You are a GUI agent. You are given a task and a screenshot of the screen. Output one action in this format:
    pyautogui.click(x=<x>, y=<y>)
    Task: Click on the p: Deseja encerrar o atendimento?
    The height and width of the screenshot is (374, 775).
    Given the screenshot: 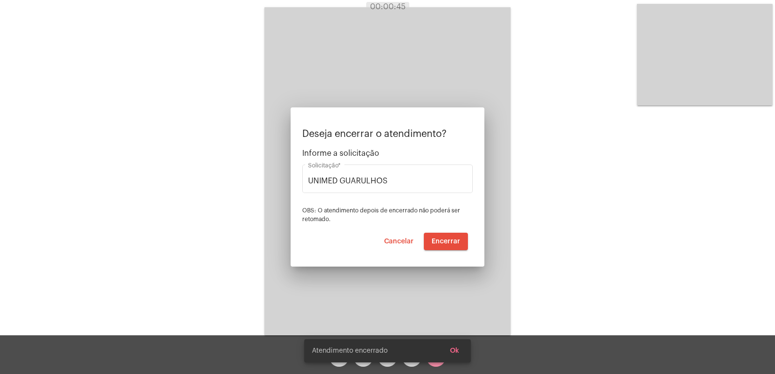 What is the action you would take?
    pyautogui.click(x=388, y=134)
    